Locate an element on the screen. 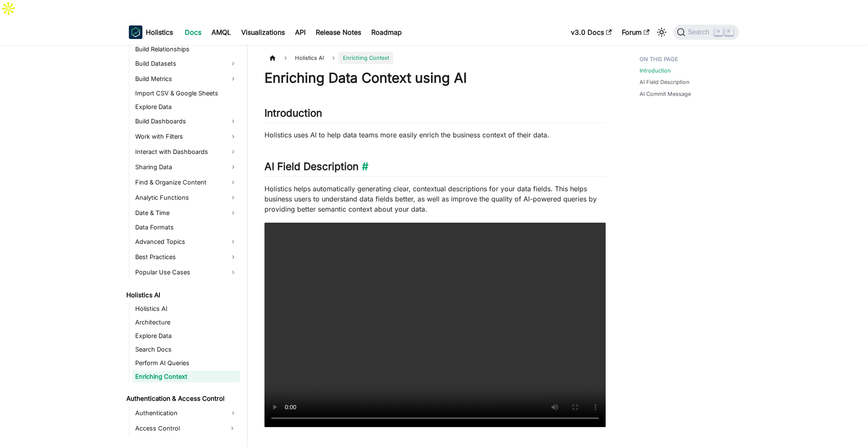 The height and width of the screenshot is (447, 868). a: Analytic Functions is located at coordinates (186, 197).